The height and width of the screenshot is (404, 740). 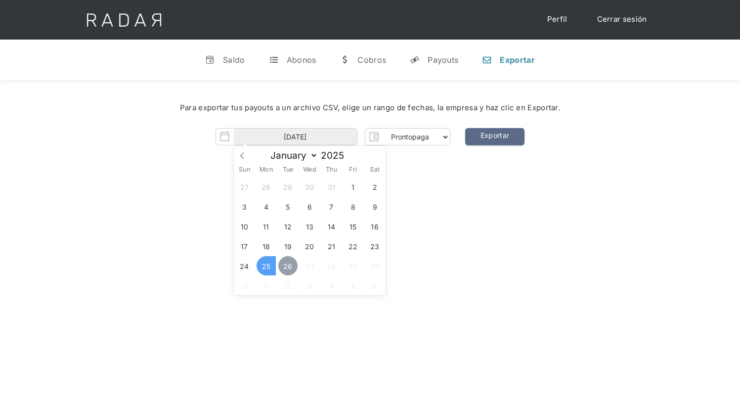 What do you see at coordinates (336, 155) in the screenshot?
I see `input: Year` at bounding box center [336, 155].